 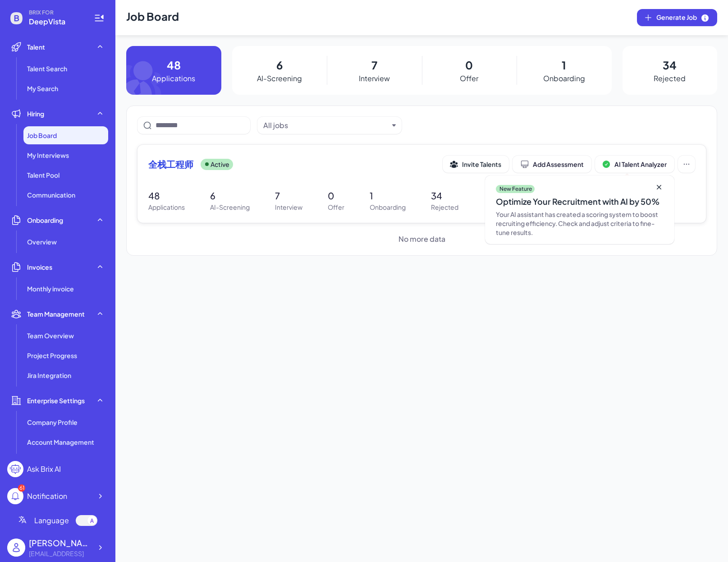 What do you see at coordinates (36, 113) in the screenshot?
I see `span: Hiring` at bounding box center [36, 113].